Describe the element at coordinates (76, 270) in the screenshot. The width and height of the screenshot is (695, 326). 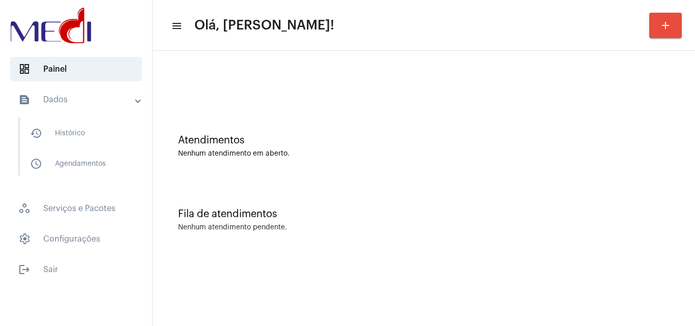
I see `span: Sair` at that location.